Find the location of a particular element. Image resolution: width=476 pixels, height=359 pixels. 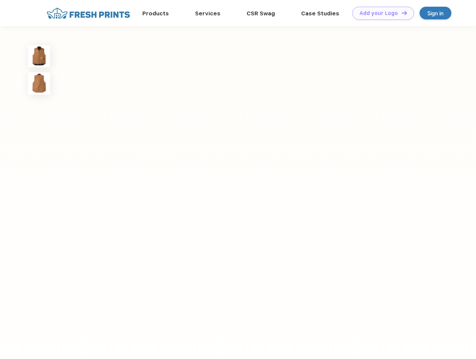

div: Add your Logo is located at coordinates (378, 13).